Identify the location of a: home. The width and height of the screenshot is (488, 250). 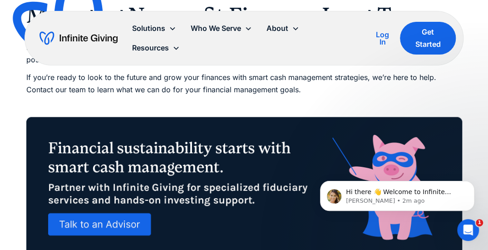
(79, 38).